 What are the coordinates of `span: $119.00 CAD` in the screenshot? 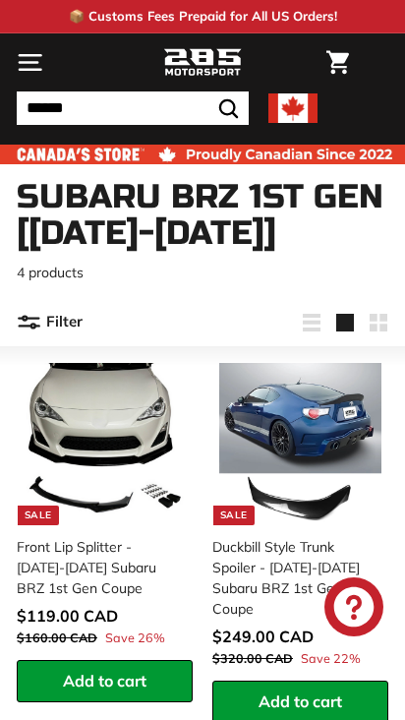 It's located at (67, 616).